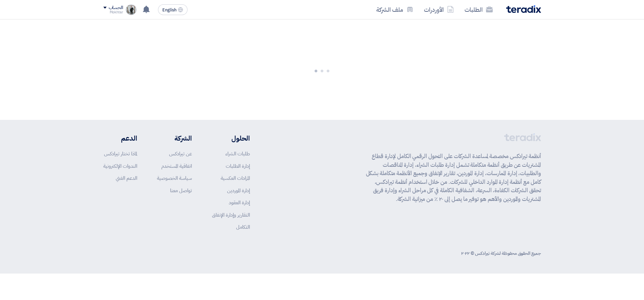 The image size is (644, 300). I want to click on img: Teradix logo, so click(523, 9).